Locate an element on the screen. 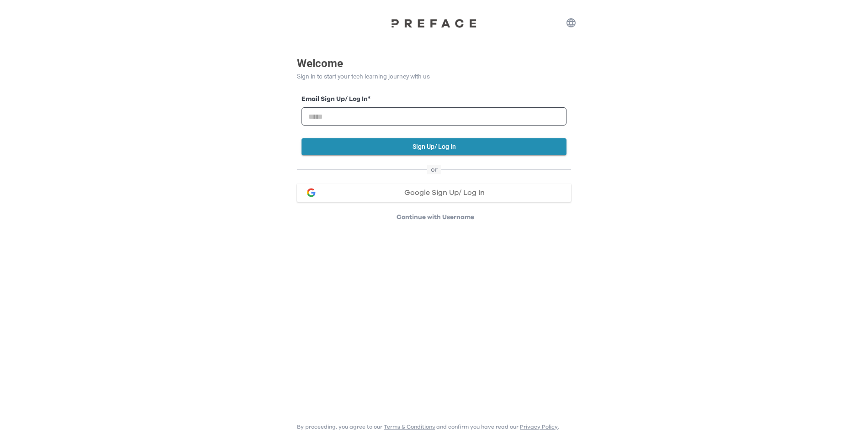 This screenshot has width=868, height=435. a: Privacy Policy is located at coordinates (538, 427).